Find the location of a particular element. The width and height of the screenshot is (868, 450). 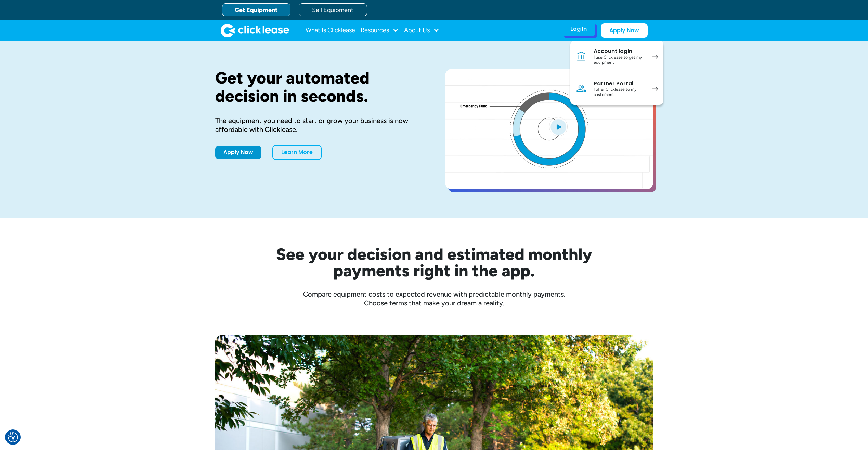

div: Compare equipment costs to expected revenue with predictable monthly payments. Choose terms that ... is located at coordinates (434, 299).